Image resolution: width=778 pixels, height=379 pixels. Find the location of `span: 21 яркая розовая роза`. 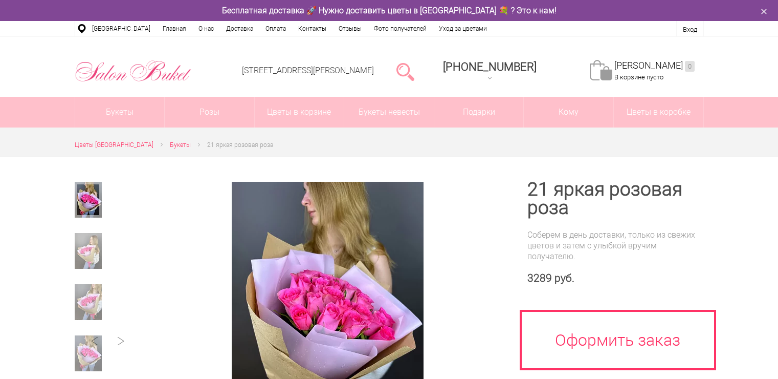

span: 21 яркая розовая роза is located at coordinates (240, 145).